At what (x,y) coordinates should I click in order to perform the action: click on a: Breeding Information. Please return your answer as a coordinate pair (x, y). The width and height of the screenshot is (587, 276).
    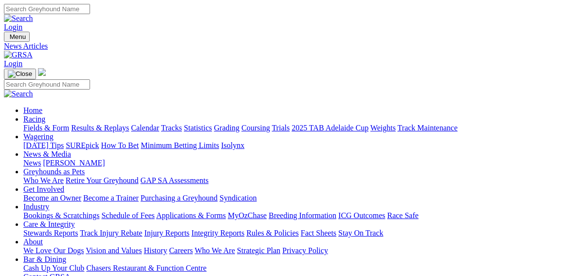
    Looking at the image, I should click on (302, 215).